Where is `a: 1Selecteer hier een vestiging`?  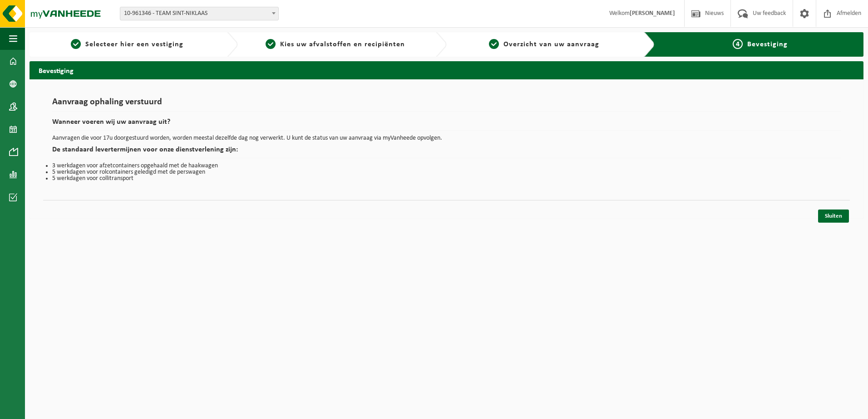
a: 1Selecteer hier een vestiging is located at coordinates (127, 45).